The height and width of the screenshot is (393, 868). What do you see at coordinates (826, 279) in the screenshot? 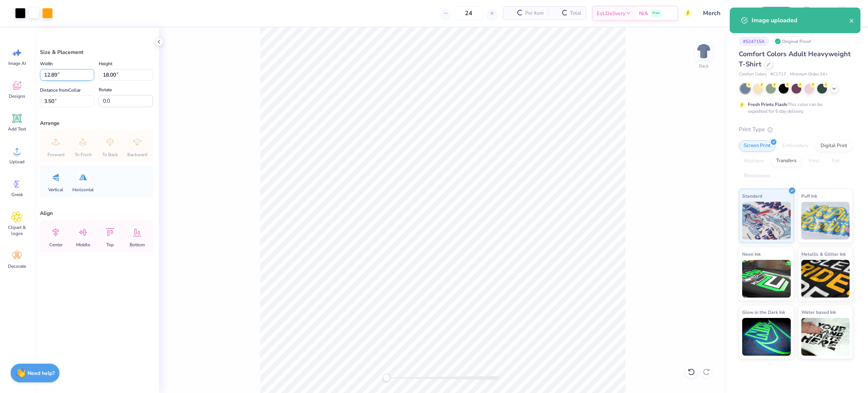
I see `img: Metallic & Glitter Ink` at bounding box center [826, 279].